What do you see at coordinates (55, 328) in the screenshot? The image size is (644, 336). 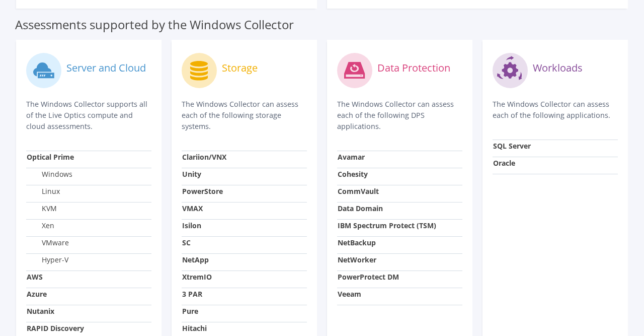 I see `strong: RAPID Discovery` at bounding box center [55, 328].